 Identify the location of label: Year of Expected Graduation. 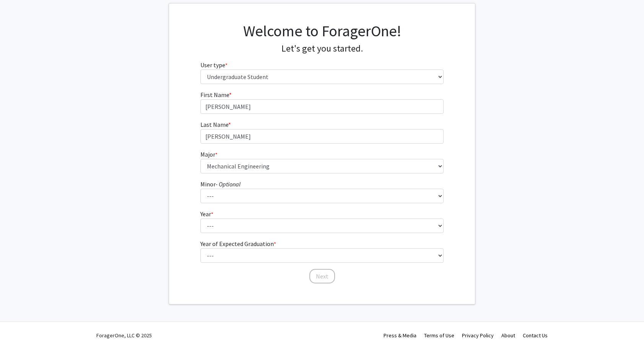
(238, 244).